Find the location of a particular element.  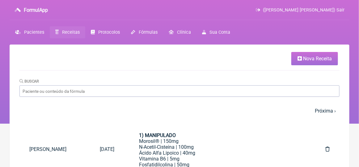

span: Protocolos is located at coordinates (109, 32).